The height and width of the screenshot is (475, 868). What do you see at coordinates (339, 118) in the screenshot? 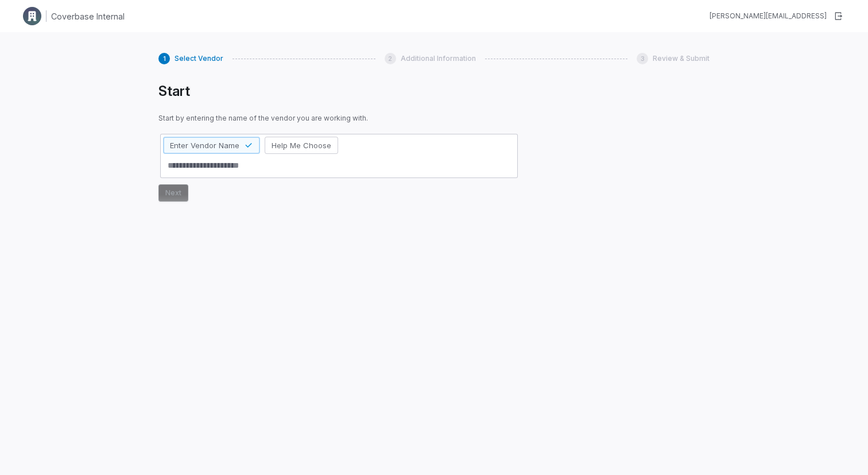
I see `span: Start by entering the name of the vendor you are working with.` at bounding box center [339, 118].